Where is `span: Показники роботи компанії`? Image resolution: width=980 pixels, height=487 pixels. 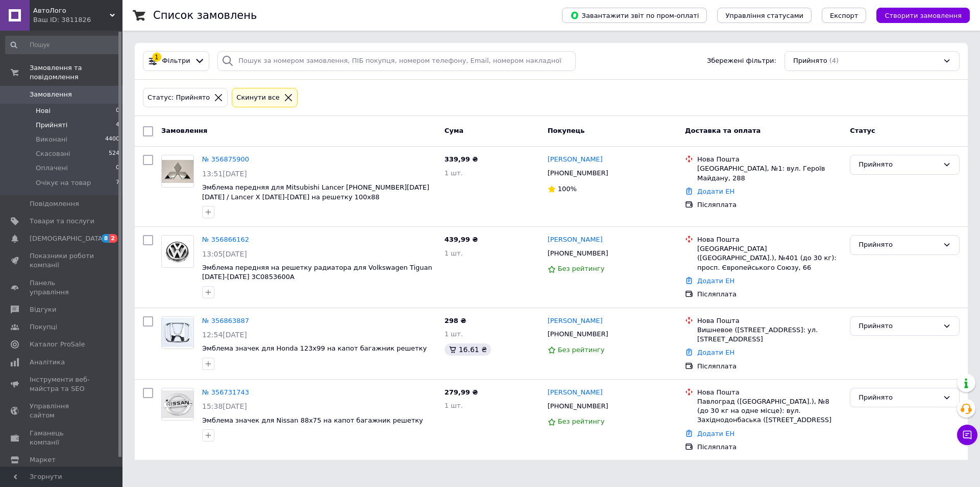
span: Показники роботи компанії is located at coordinates (62, 260).